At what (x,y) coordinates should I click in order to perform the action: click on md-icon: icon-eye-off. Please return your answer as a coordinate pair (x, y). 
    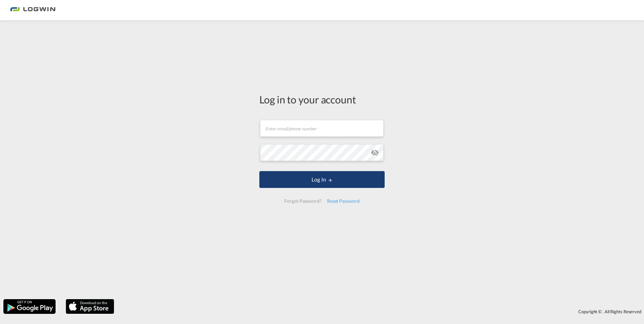
    Looking at the image, I should click on (375, 152).